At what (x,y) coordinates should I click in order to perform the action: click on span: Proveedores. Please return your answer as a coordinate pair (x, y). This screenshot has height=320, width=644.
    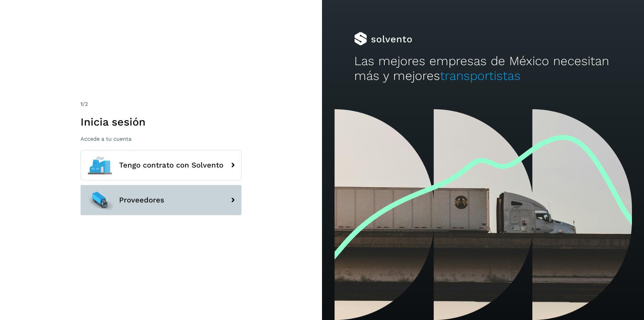
    Looking at the image, I should click on (142, 200).